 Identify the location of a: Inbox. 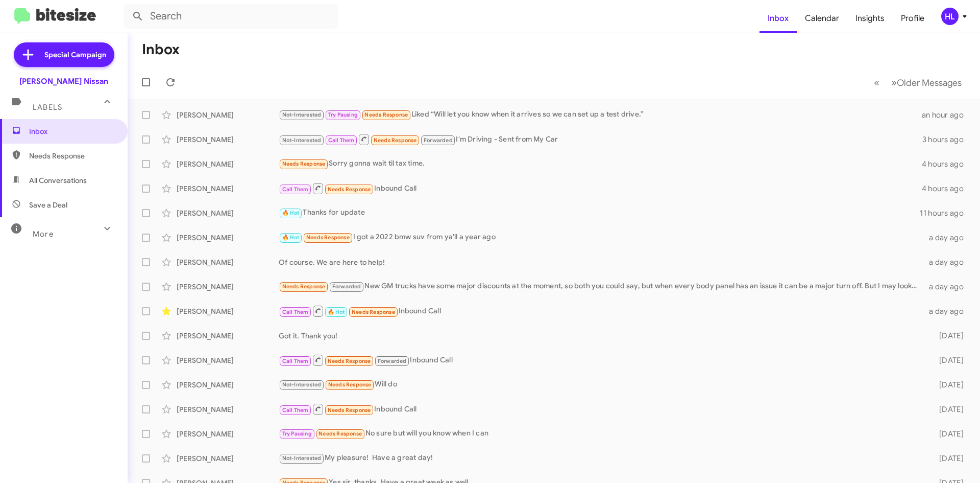
(778, 19).